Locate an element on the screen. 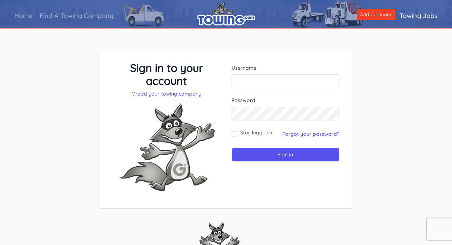 Image resolution: width=452 pixels, height=245 pixels. img: logo.png is located at coordinates (226, 14).